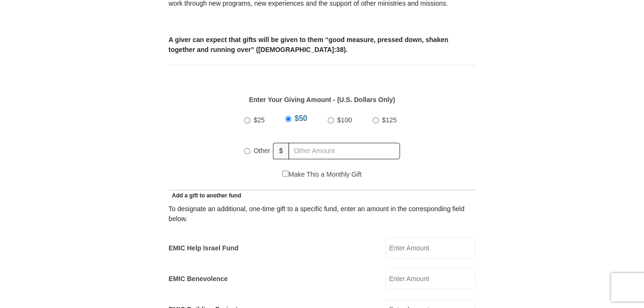 The width and height of the screenshot is (644, 308). Describe the element at coordinates (344, 151) in the screenshot. I see `input: Other Amount` at that location.